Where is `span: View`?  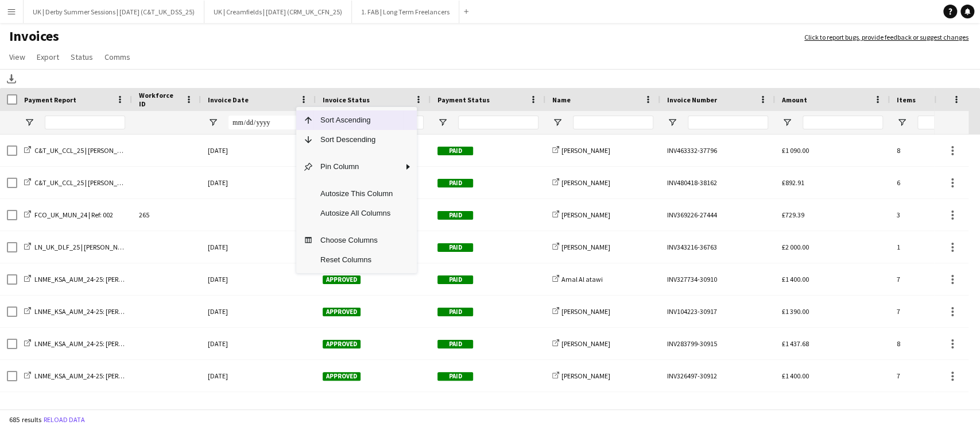
span: View is located at coordinates (17, 57).